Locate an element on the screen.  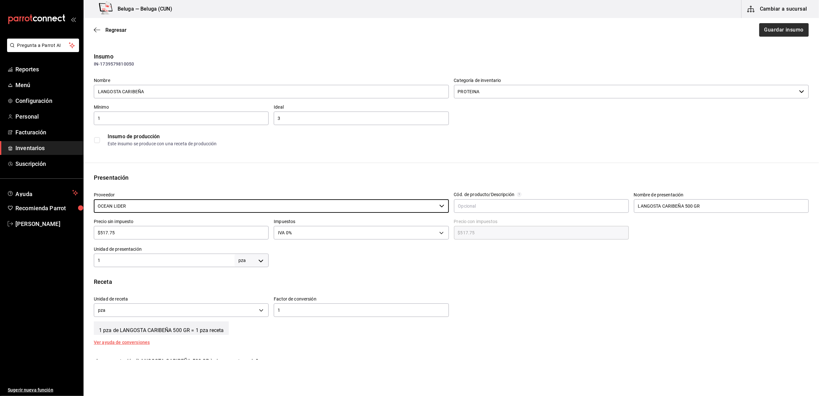
span: Sugerir nueva función is located at coordinates (43, 390).